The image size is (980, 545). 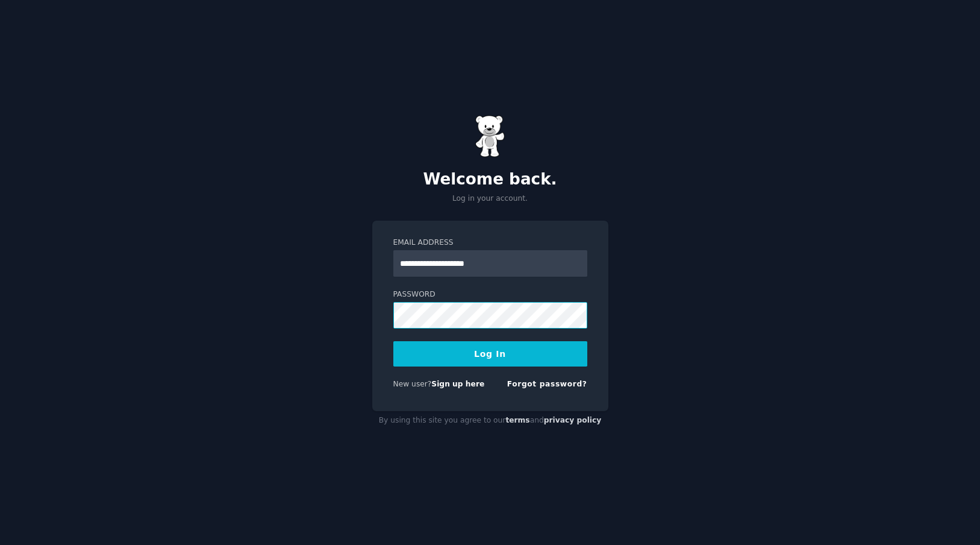 I want to click on h2: Welcome back., so click(x=490, y=180).